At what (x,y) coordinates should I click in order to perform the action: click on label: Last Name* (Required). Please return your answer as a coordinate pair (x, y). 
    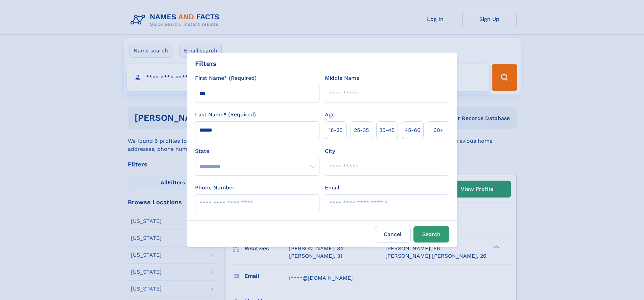
    Looking at the image, I should click on (225, 115).